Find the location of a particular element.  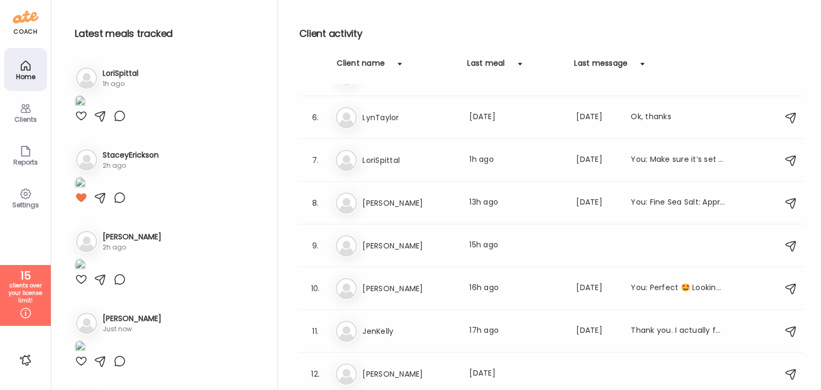

div: Ok, thanks is located at coordinates (677, 118).